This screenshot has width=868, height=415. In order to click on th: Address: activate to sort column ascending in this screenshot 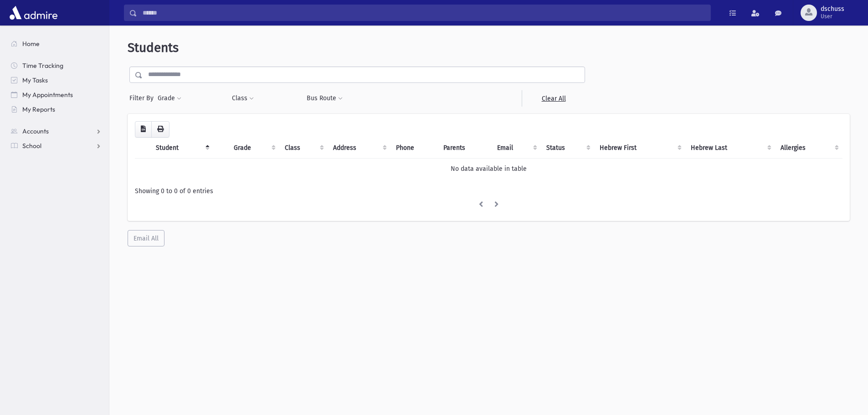, I will do `click(359, 148)`.